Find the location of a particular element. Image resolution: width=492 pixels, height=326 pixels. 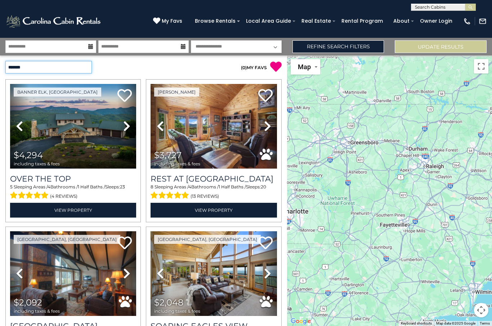

a: My Favs is located at coordinates (169, 21).